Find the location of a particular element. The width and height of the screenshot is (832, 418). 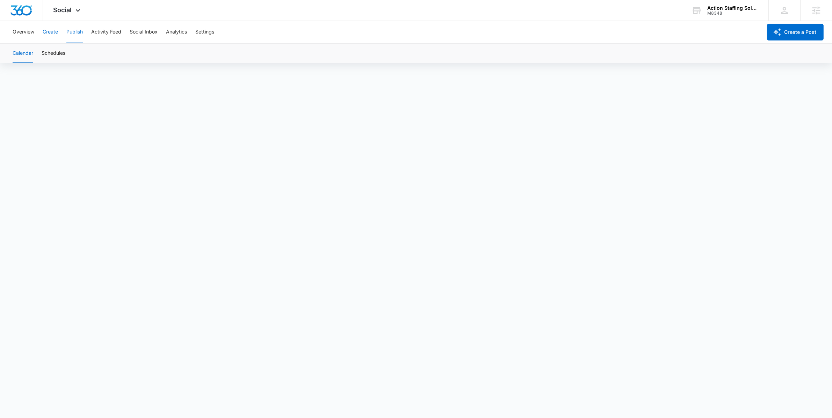

div: account name is located at coordinates (732, 8).